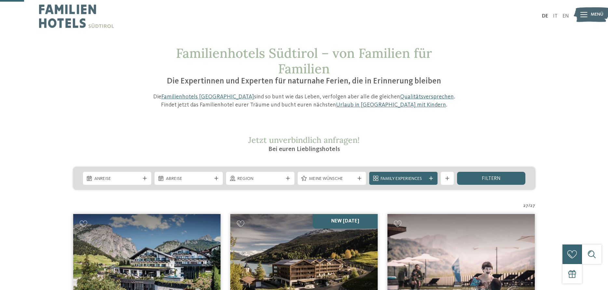  Describe the element at coordinates (304, 61) in the screenshot. I see `span: Familienhotels Südtirol – von Familien für Familien` at that location.